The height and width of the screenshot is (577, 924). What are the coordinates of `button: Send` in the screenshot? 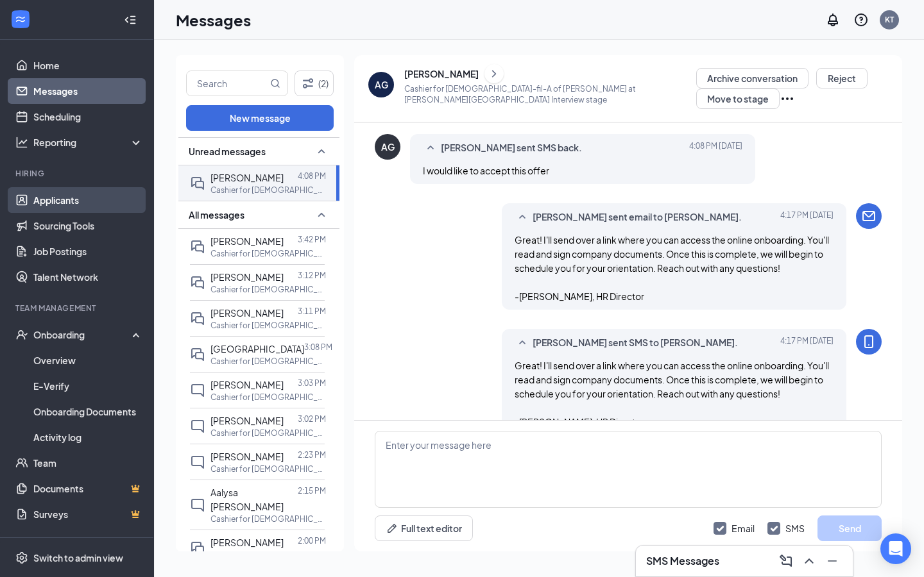 It's located at (850, 528).